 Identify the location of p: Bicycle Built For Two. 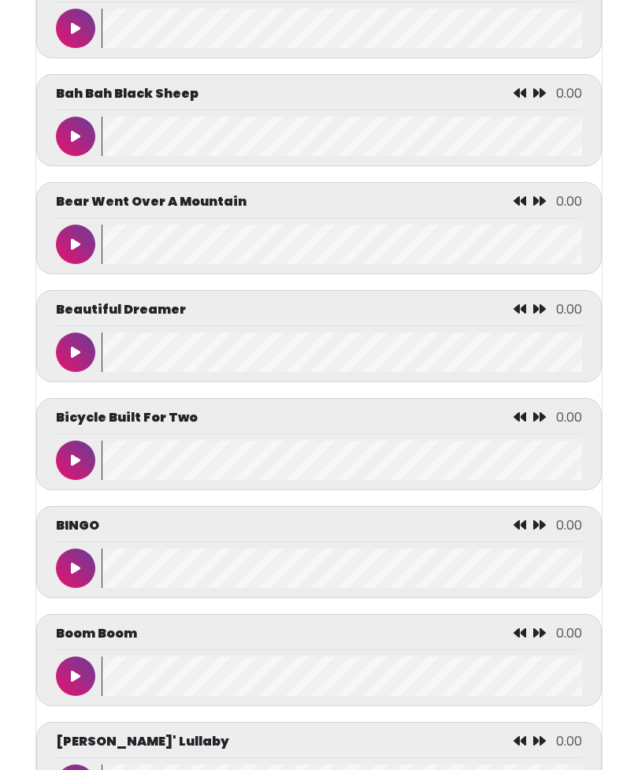
(127, 418).